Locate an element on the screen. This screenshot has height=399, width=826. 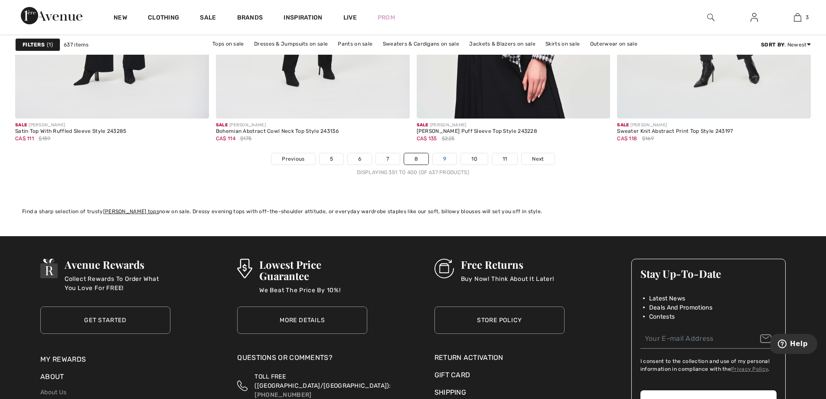
a: Tops on sale is located at coordinates (228, 44).